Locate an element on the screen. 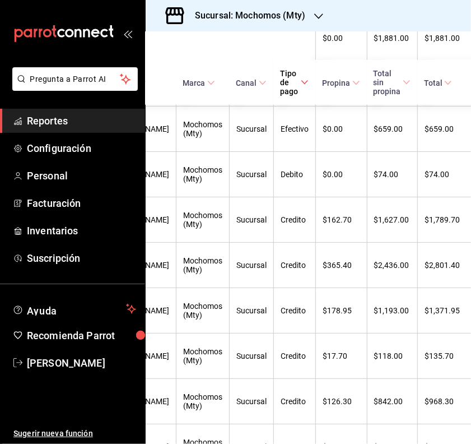 The height and width of the screenshot is (444, 471). div: $178.95 is located at coordinates (341, 310).